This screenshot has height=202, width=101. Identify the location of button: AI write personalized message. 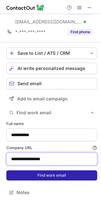
(52, 69).